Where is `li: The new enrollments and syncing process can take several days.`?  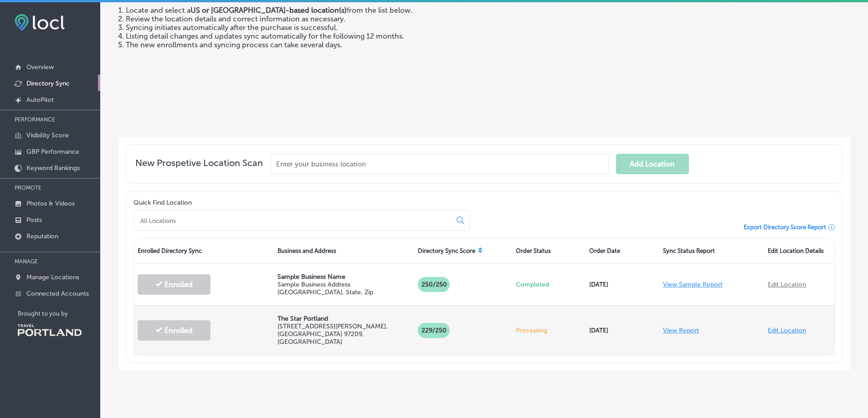
li: The new enrollments and syncing process can take several days. is located at coordinates (339, 44).